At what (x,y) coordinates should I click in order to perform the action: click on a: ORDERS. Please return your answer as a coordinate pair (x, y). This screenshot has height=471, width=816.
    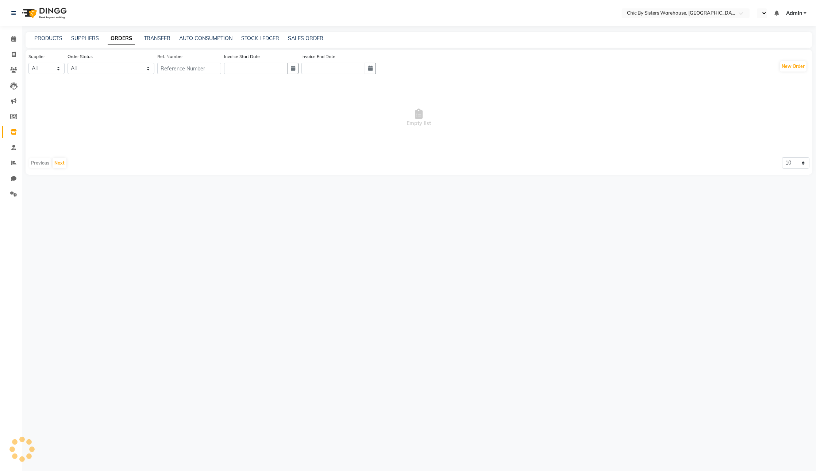
    Looking at the image, I should click on (121, 39).